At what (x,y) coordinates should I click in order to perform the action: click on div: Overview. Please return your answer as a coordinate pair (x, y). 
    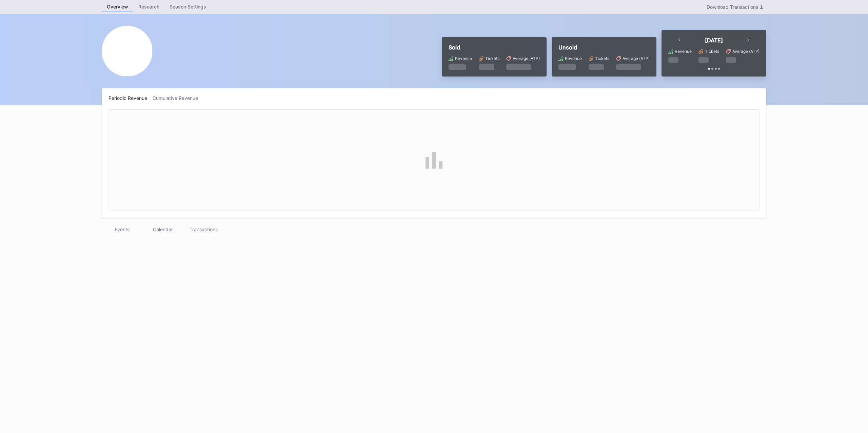
    Looking at the image, I should click on (118, 7).